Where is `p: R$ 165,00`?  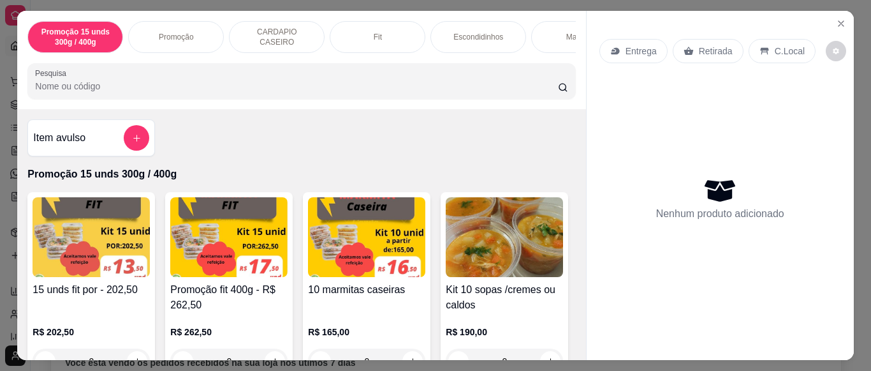
p: R$ 165,00 is located at coordinates (367, 332).